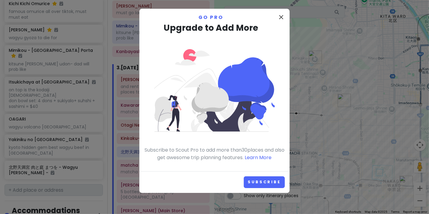 The height and width of the screenshot is (214, 429). I want to click on img: Person looking at mountains, tree, and sun, so click(214, 90).